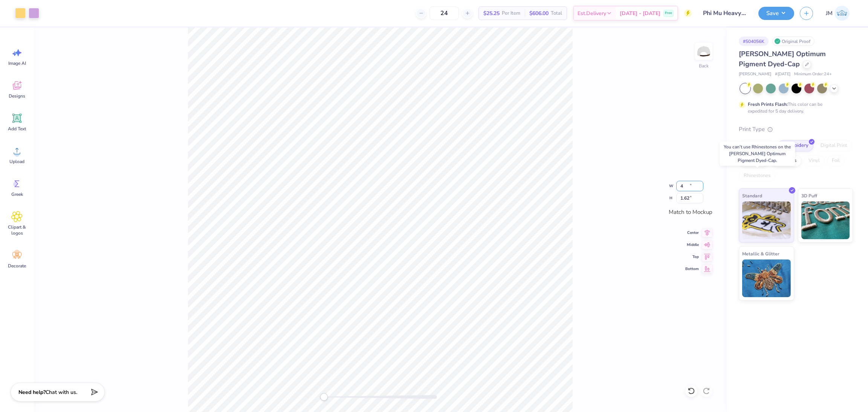 This screenshot has height=412, width=868. I want to click on strong: Need help?, so click(32, 392).